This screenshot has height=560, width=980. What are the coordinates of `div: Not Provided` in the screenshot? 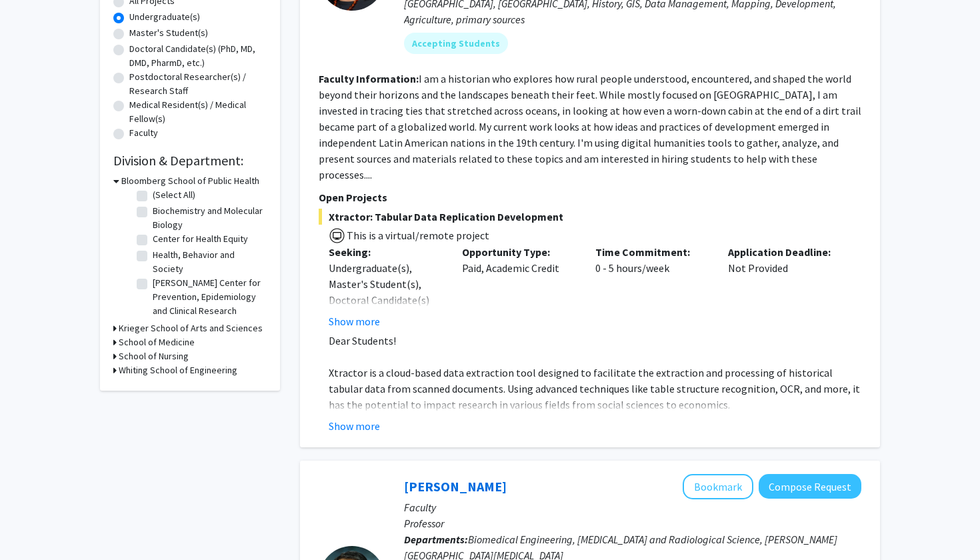 It's located at (785, 286).